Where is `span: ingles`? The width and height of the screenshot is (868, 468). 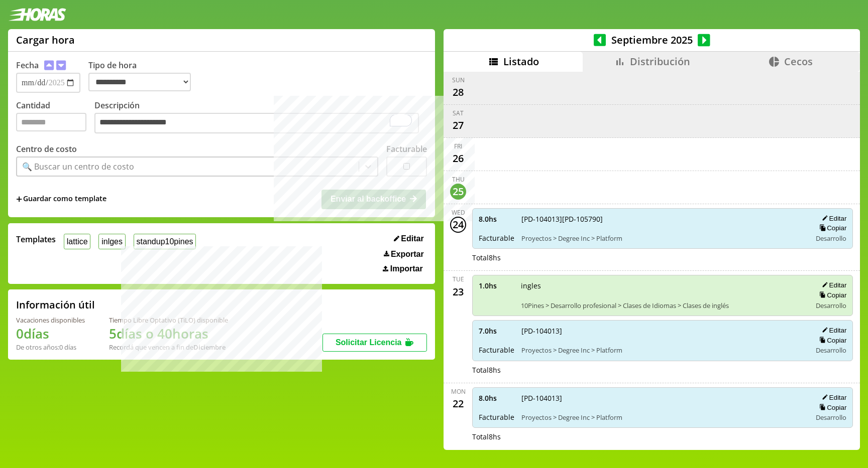 span: ingles is located at coordinates (663, 286).